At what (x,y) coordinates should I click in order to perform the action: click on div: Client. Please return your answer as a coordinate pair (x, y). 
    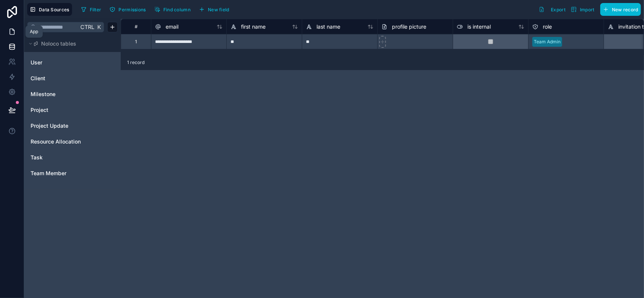
    Looking at the image, I should click on (72, 78).